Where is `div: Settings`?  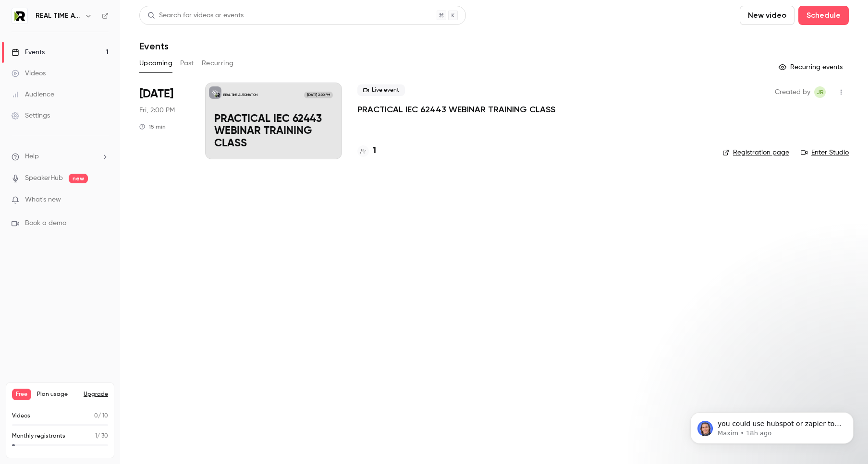
div: Settings is located at coordinates (30, 116).